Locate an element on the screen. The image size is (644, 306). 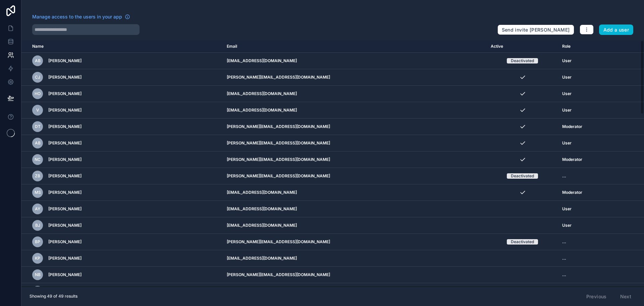
div: scrollable content is located at coordinates (332, 163).